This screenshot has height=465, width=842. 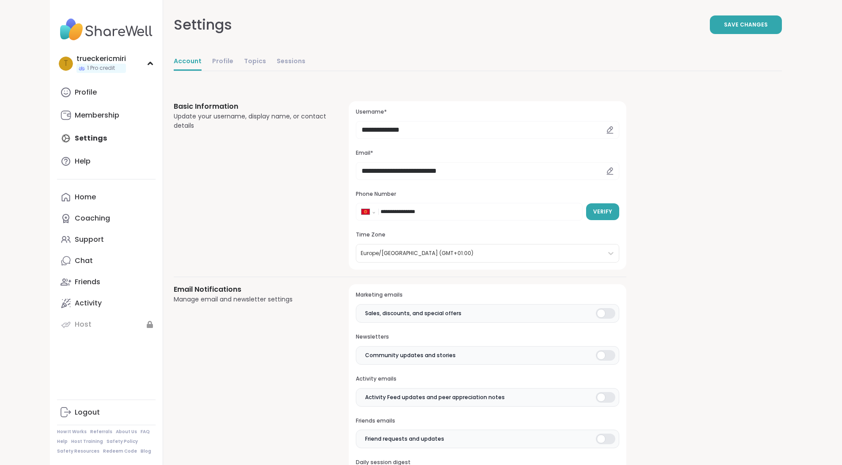 What do you see at coordinates (203, 25) in the screenshot?
I see `div: Settings` at bounding box center [203, 25].